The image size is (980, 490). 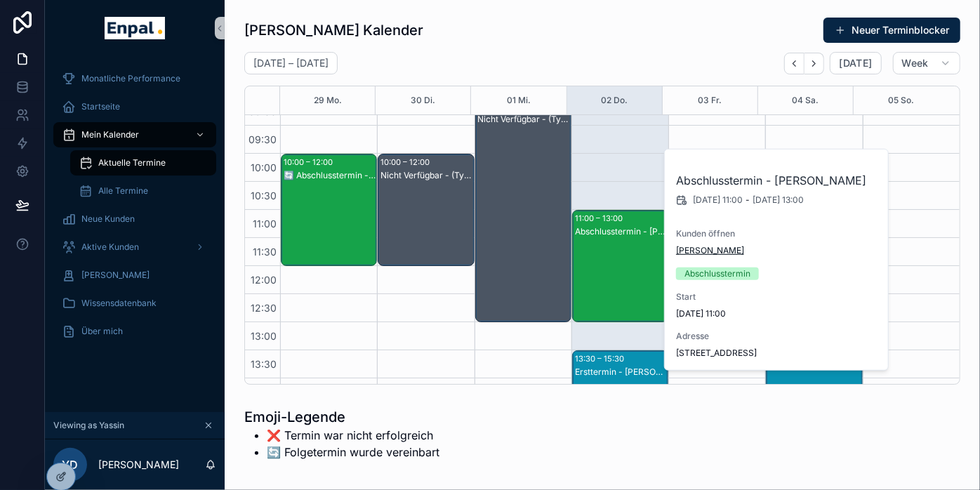 What do you see at coordinates (805, 100) in the screenshot?
I see `div: 04 Sa.` at bounding box center [805, 100].